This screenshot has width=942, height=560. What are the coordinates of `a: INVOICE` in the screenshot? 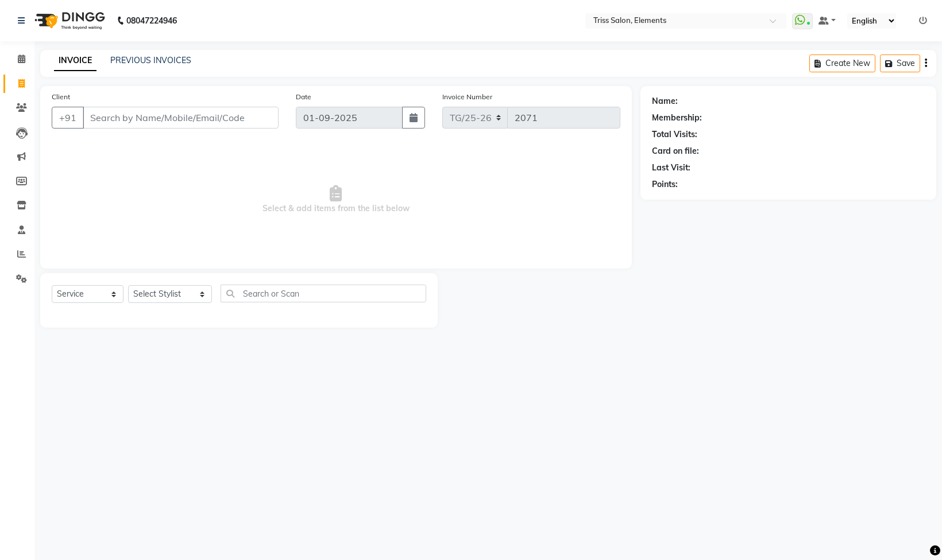 It's located at (75, 60).